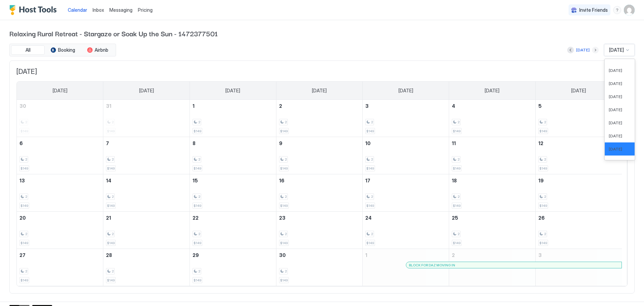 This screenshot has width=644, height=306. I want to click on span: Airbnb, so click(101, 50).